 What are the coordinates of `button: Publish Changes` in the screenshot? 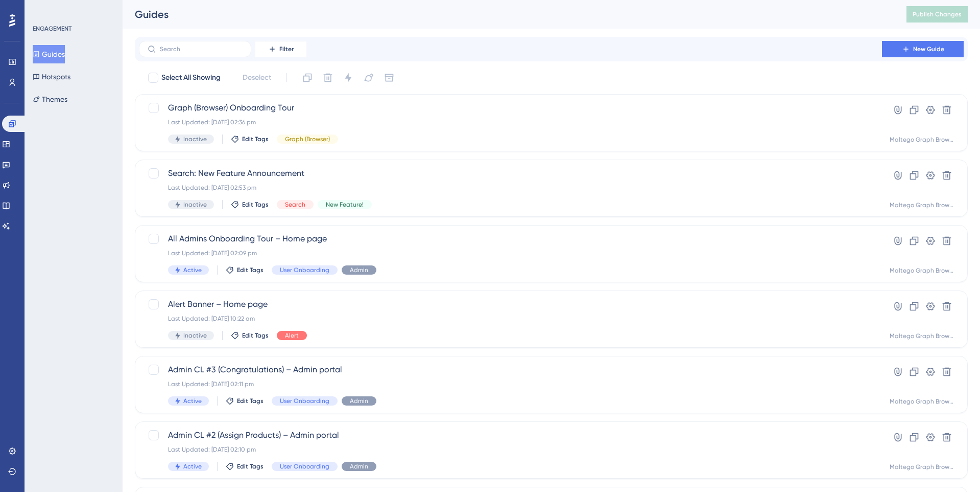 It's located at (937, 15).